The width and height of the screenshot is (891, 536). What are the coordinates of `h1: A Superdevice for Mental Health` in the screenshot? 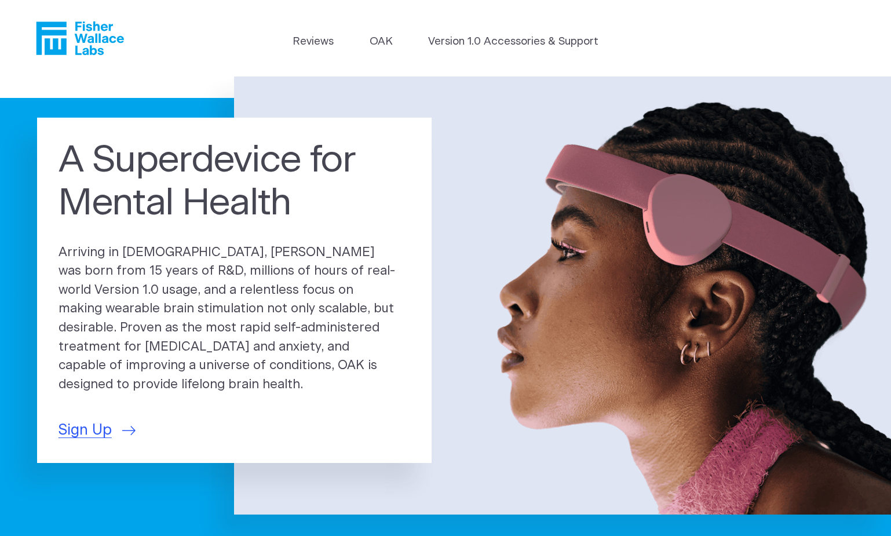 It's located at (234, 182).